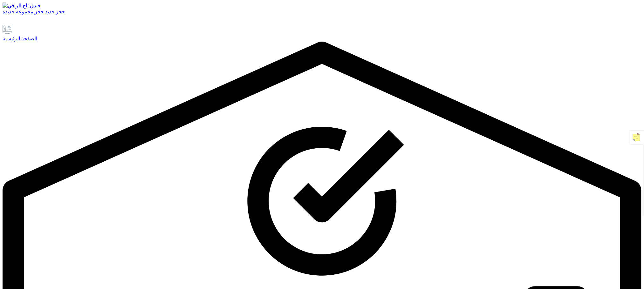 This screenshot has width=644, height=289. What do you see at coordinates (322, 5) in the screenshot?
I see `a: فندق تاج الراقي` at bounding box center [322, 5].